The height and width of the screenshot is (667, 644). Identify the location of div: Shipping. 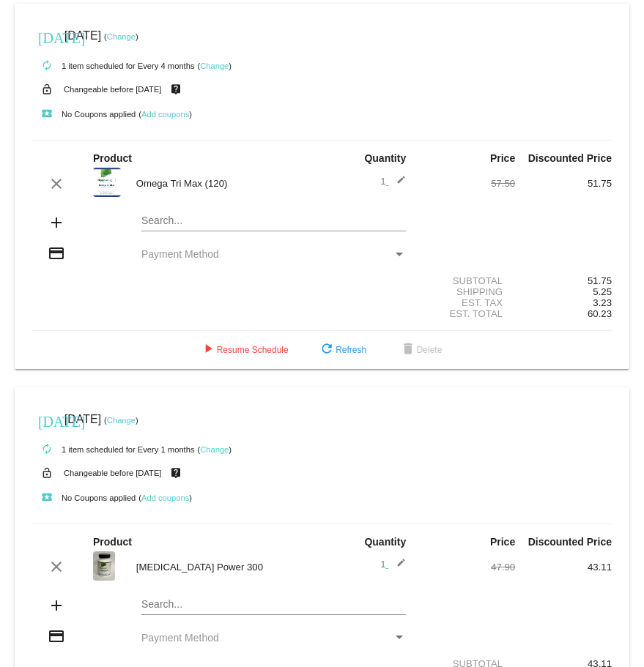
(467, 292).